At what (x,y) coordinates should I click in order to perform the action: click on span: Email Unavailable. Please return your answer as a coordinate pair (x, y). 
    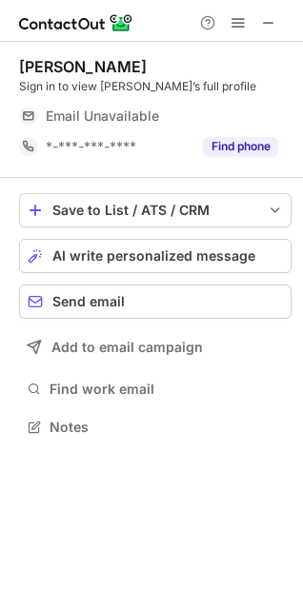
    Looking at the image, I should click on (102, 116).